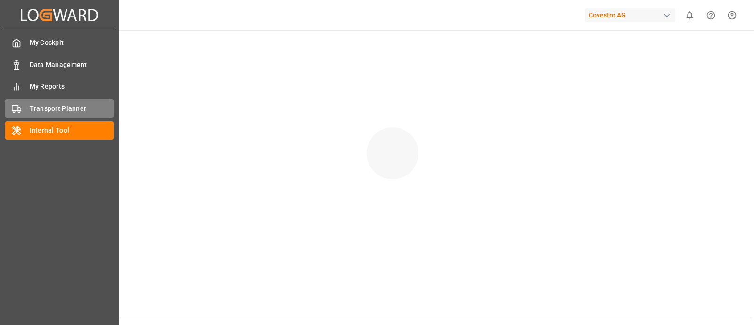  What do you see at coordinates (59, 108) in the screenshot?
I see `a: Transport Planner` at bounding box center [59, 108].